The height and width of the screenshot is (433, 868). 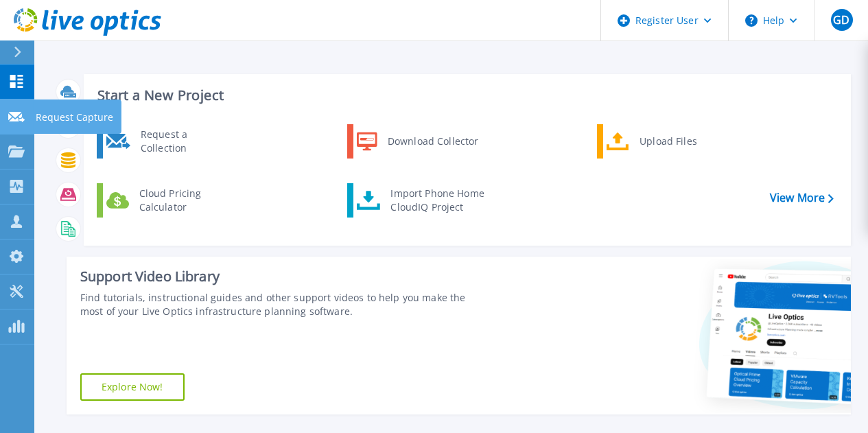 What do you see at coordinates (183, 200) in the screenshot?
I see `div: Cloud Pricing Calculator` at bounding box center [183, 200].